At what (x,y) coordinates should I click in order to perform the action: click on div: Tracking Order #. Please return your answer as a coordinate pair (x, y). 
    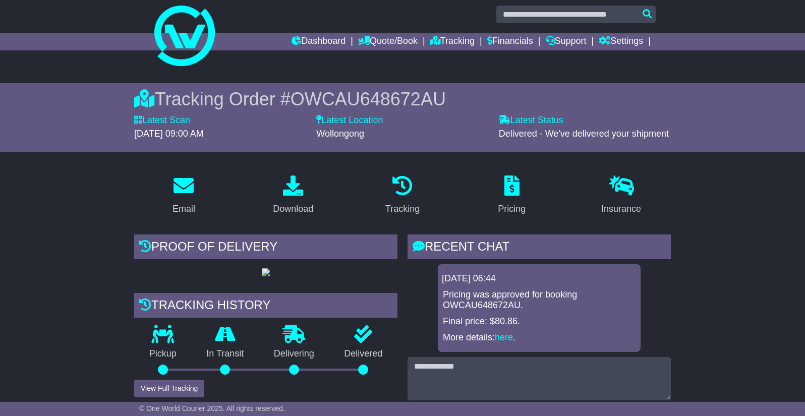
    Looking at the image, I should click on (402, 99).